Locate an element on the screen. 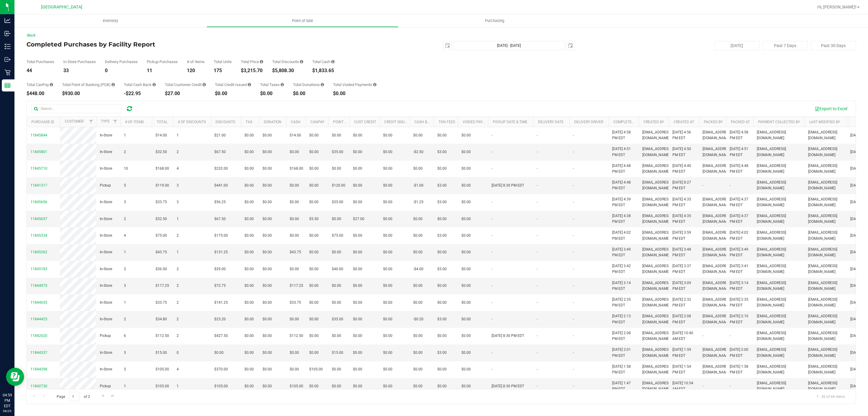 This screenshot has height=416, width=868. a: Go to the last page is located at coordinates (113, 396).